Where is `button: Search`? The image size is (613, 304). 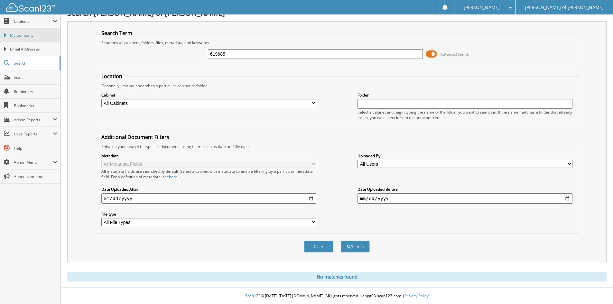 button: Search is located at coordinates (356, 247).